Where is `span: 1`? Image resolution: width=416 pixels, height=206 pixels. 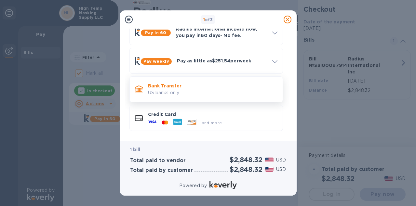 span: 1 is located at coordinates (204, 20).